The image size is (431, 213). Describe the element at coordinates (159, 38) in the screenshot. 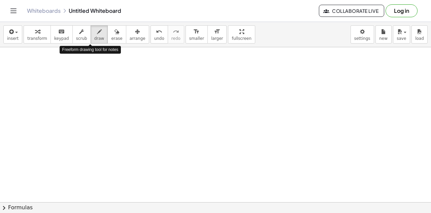

I see `span: undo` at that location.